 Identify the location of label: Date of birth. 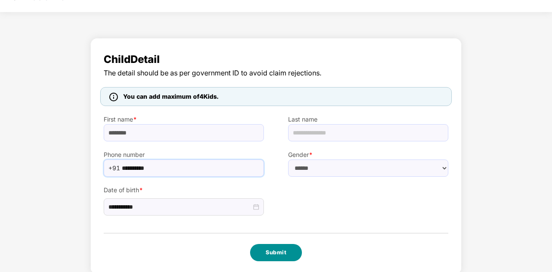
(183, 190).